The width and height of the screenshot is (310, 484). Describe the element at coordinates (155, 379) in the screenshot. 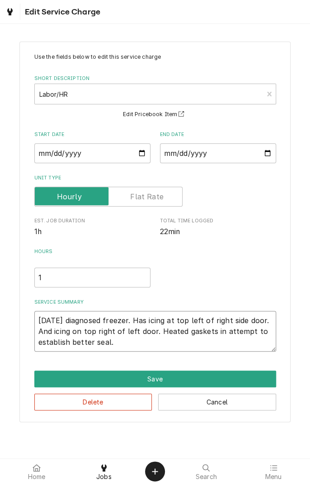

I see `button: Save` at that location.